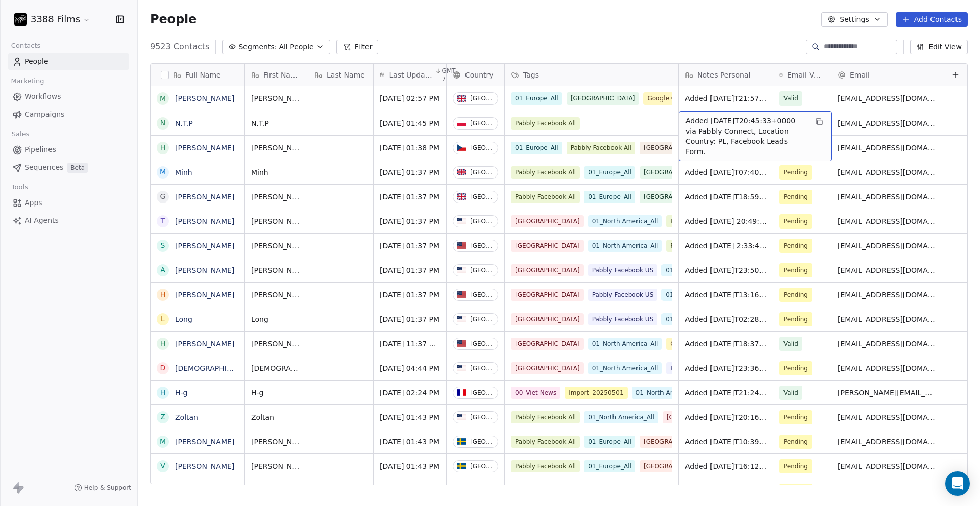  I want to click on span: People, so click(36, 61).